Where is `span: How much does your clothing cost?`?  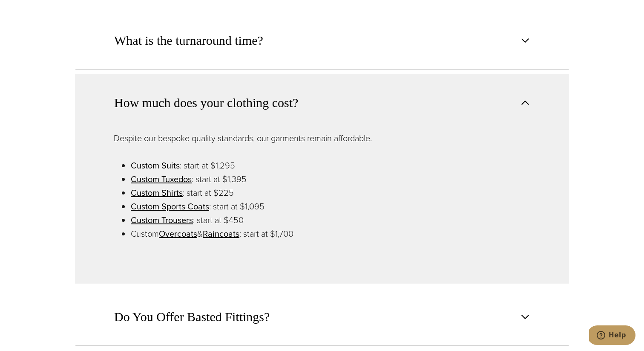 span: How much does your clothing cost? is located at coordinates (207, 103).